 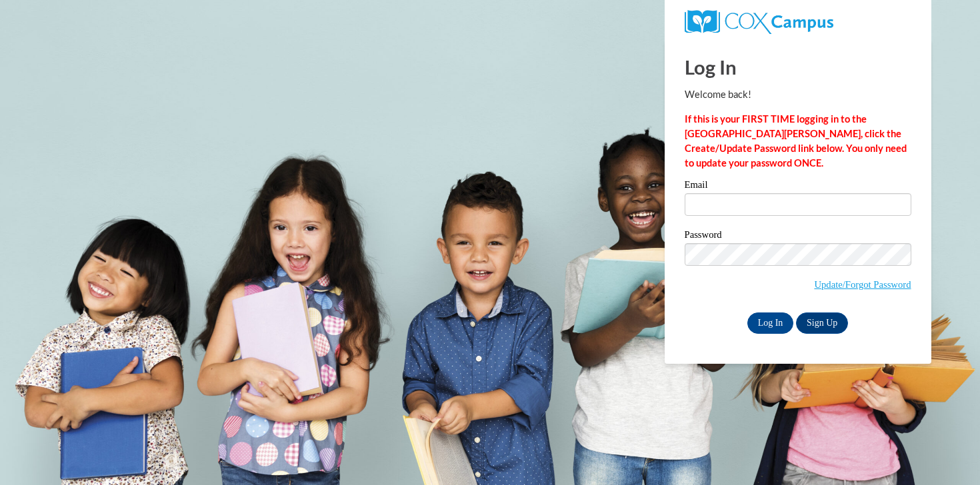 I want to click on h1: Log In, so click(x=798, y=66).